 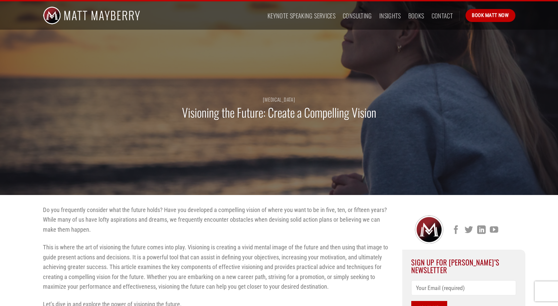 What do you see at coordinates (494, 230) in the screenshot?
I see `a: Follow on YouTube` at bounding box center [494, 230].